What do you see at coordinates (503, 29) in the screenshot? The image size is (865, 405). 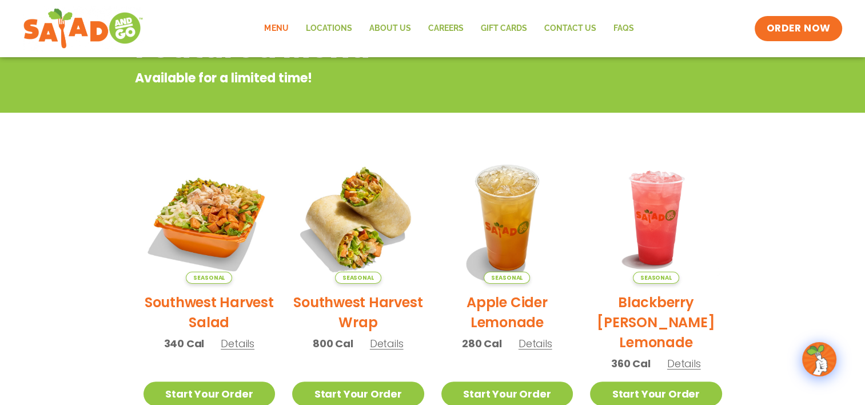 I see `a: GIFT CARDS` at bounding box center [503, 29].